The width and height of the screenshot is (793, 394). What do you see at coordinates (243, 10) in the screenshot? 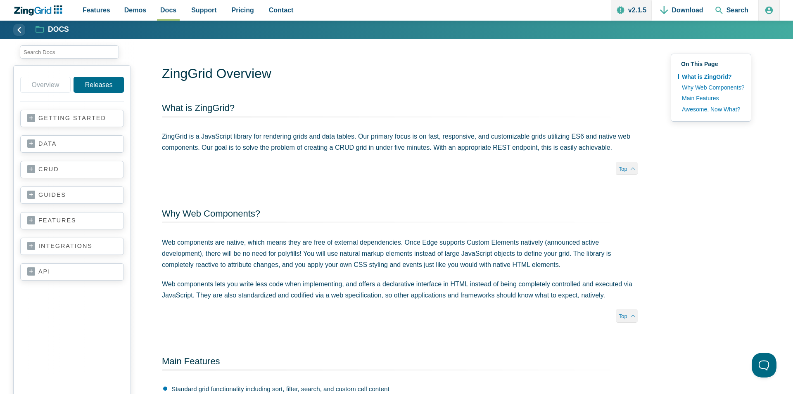
I see `span: Pricing` at bounding box center [243, 10].